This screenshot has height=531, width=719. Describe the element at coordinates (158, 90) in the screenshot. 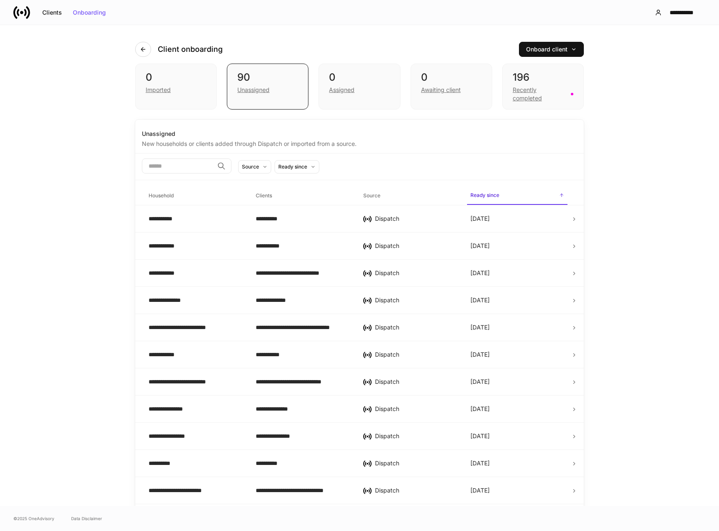

I see `div: Imported` at that location.